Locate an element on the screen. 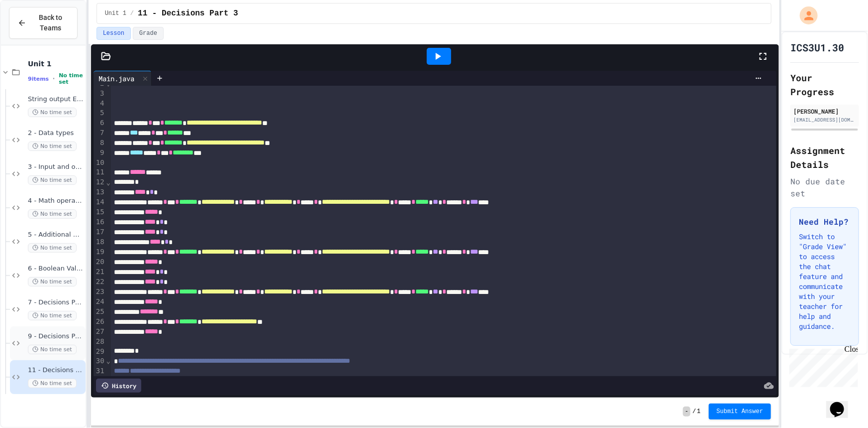 The image size is (868, 428). span: 1 is located at coordinates (698, 412).